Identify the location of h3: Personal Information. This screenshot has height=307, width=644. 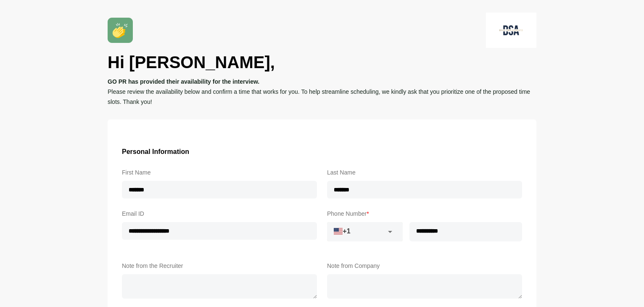
(322, 151).